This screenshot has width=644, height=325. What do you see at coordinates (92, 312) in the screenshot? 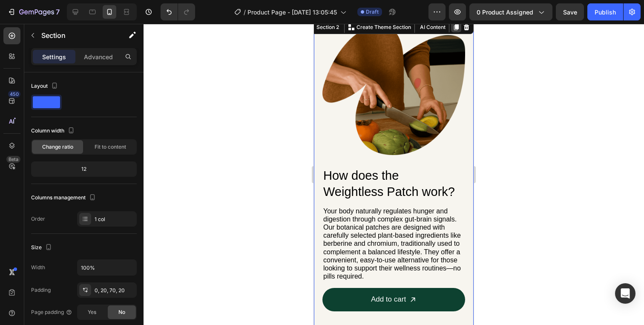
I see `span: Yes` at bounding box center [92, 312].